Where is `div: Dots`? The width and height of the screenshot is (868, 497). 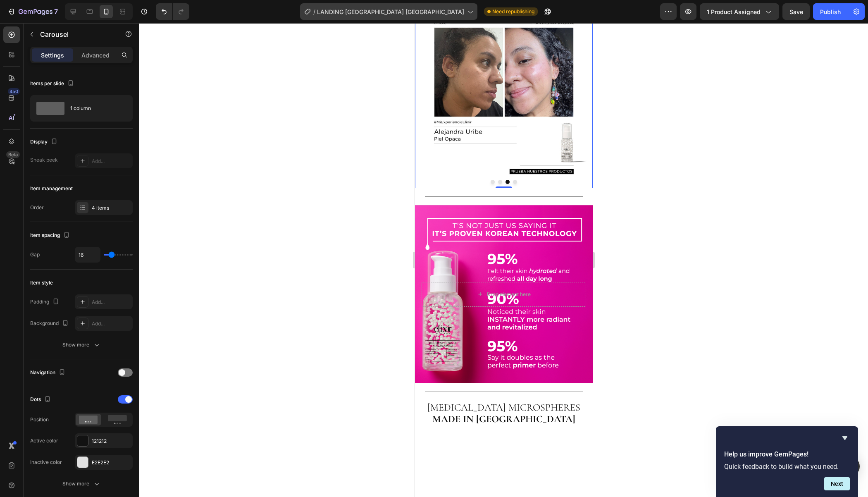
div: Dots is located at coordinates (42, 399).